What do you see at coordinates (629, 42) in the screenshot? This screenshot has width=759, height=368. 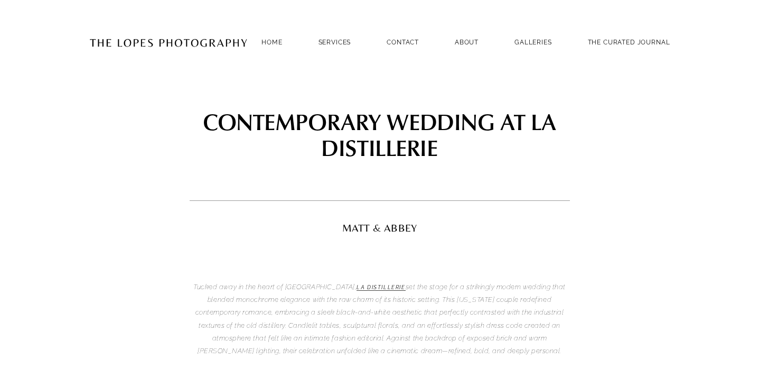 I see `a: THE CURATED JOURNAL` at bounding box center [629, 42].